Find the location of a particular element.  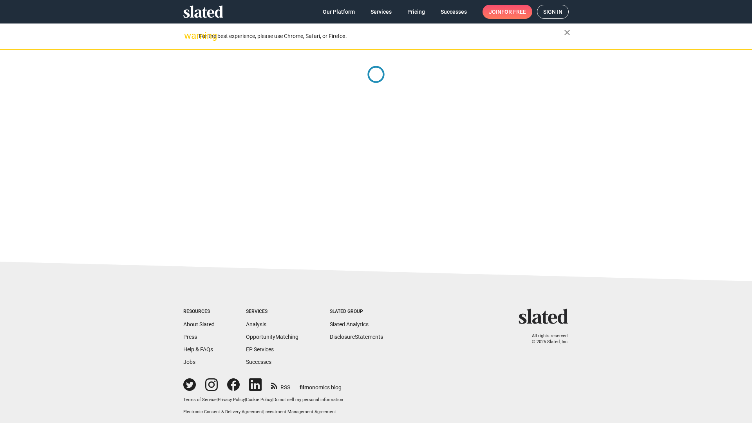

button: Do not sell my personal information is located at coordinates (308, 400).